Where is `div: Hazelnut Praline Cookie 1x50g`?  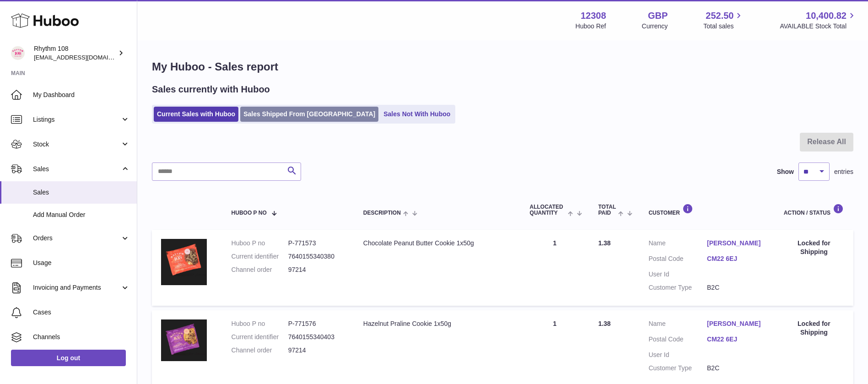
div: Hazelnut Praline Cookie 1x50g is located at coordinates (437, 324).